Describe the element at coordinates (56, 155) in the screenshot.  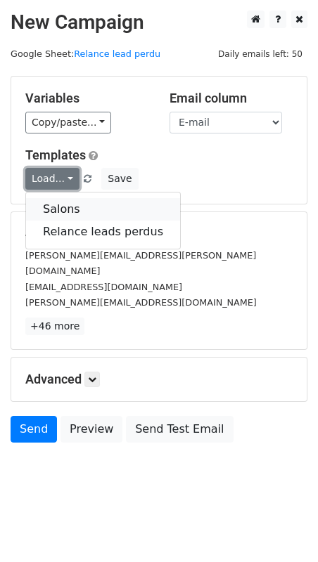
I see `a: Templates` at that location.